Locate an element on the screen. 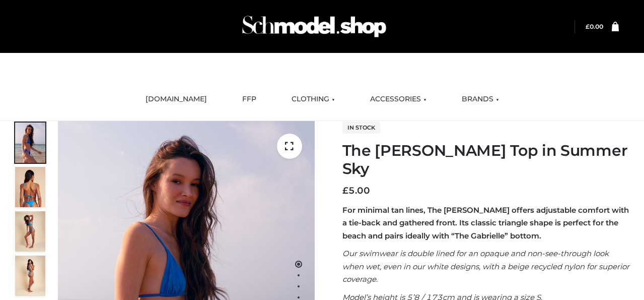  img: 1.Alex-top_SS-1_4464b1e7-c2c9-4e4b-a62c-58381cd673c0-1.jpg is located at coordinates (30, 143).